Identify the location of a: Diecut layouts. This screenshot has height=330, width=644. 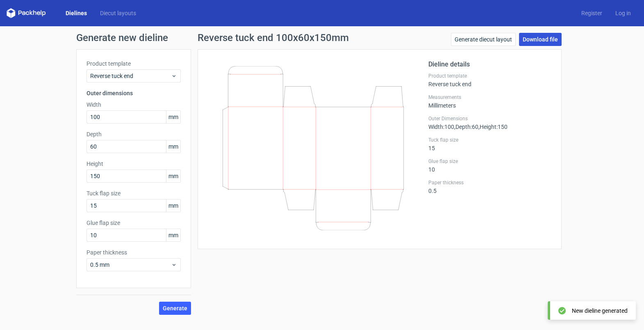
(118, 13).